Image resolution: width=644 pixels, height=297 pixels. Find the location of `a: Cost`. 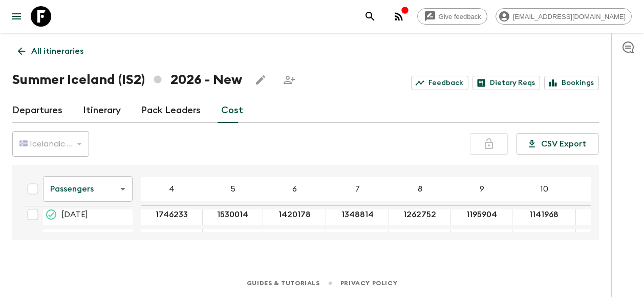

a: Cost is located at coordinates (232, 111).